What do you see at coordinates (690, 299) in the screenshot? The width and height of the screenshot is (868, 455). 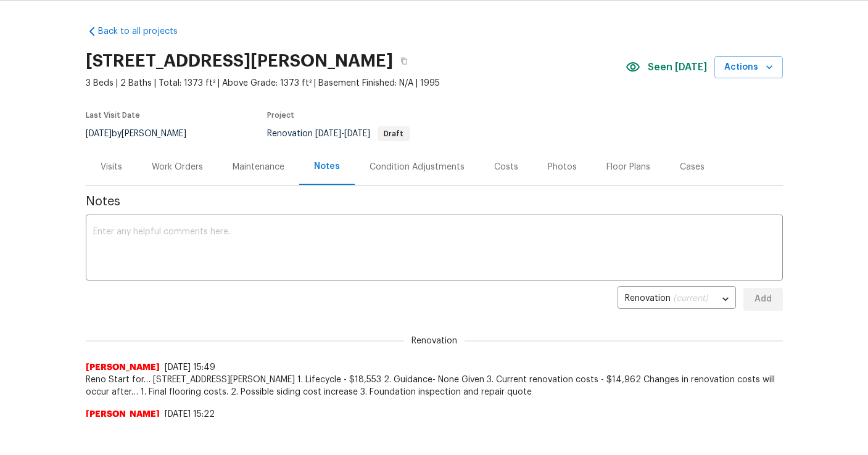 I see `span: (current)` at bounding box center [690, 299].